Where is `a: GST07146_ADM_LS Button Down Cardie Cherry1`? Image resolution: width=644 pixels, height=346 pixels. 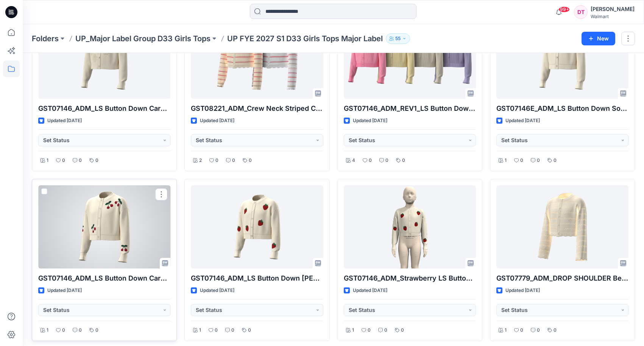
a: GST07146_ADM_LS Button Down Cardie Cherry1 is located at coordinates (104, 227).